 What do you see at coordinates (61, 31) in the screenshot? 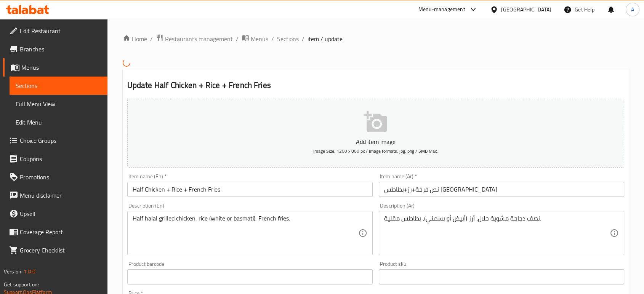
I see `span: Edit Restaurant` at bounding box center [61, 31].